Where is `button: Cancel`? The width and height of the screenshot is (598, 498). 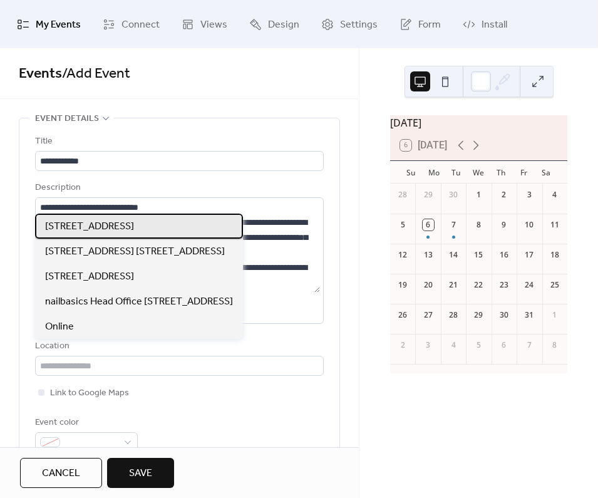
button: Cancel is located at coordinates (61, 473).